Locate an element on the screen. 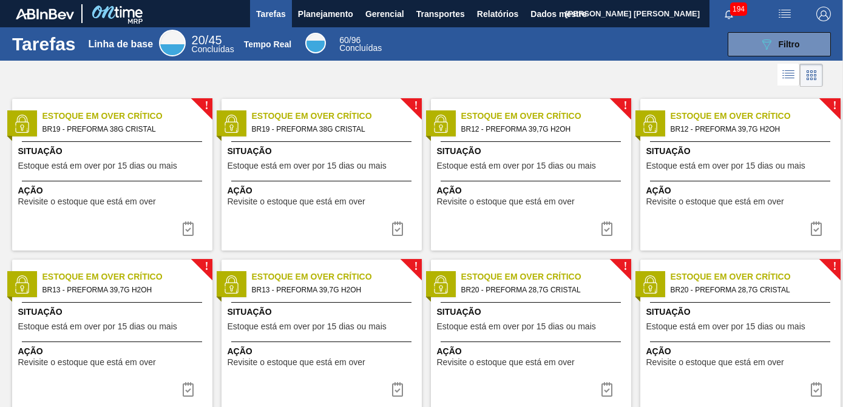 The height and width of the screenshot is (407, 843). img: TNhmsLtSVTkK8tSr43FrP2fwEKptu5GPRR3wAAAABJRU5ErkJggg== is located at coordinates (45, 14).